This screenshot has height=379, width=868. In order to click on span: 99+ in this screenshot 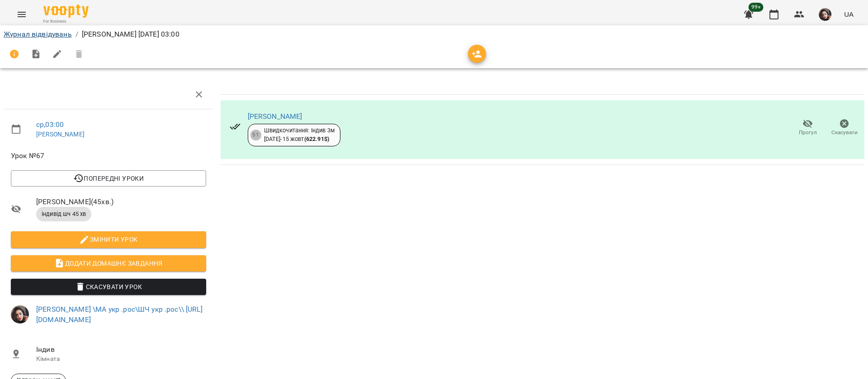, I will do `click(755, 7)`.